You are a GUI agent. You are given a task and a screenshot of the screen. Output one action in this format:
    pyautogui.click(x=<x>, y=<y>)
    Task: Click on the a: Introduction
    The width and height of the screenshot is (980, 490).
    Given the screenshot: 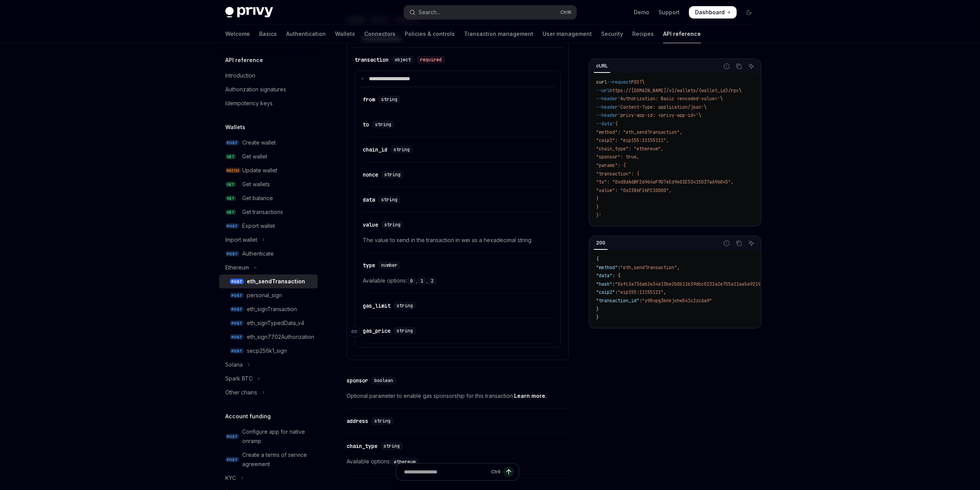 What is the action you would take?
    pyautogui.click(x=269, y=76)
    